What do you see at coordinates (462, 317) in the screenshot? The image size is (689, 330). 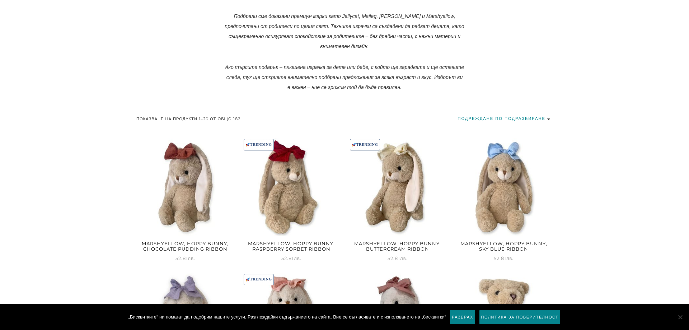 I see `a: Разбрах` at bounding box center [462, 317].